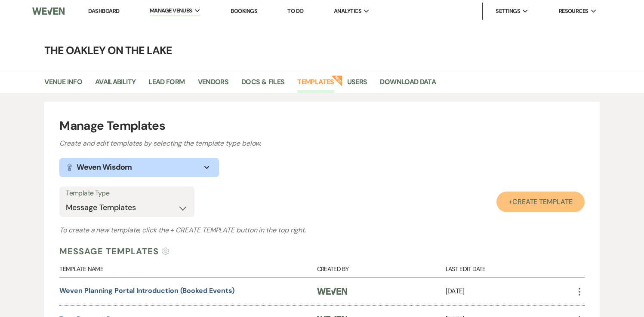 This screenshot has height=317, width=644. Describe the element at coordinates (127, 193) in the screenshot. I see `label: Template Type` at that location.